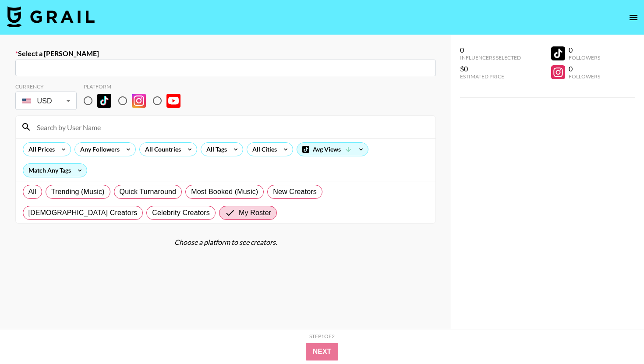 The height and width of the screenshot is (364, 644). I want to click on div: USD, so click(46, 101).